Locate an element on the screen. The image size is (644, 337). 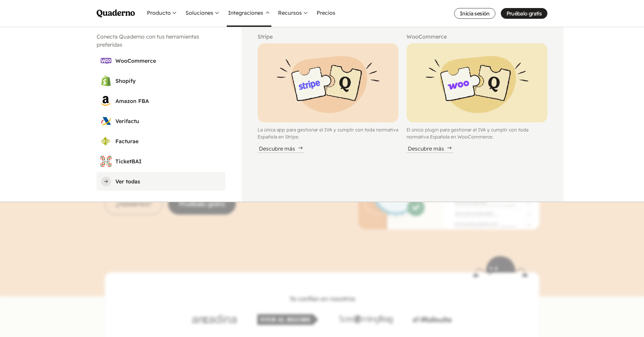
a: Pieces of a puzzle with WooCommerce and Quaderno logosEl único plugin para gestionar el IVA y cum... is located at coordinates (477, 98).